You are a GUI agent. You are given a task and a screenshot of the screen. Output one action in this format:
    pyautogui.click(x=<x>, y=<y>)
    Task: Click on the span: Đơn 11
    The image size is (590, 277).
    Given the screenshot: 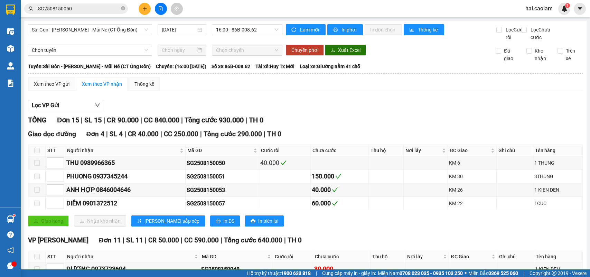 What is the action you would take?
    pyautogui.click(x=110, y=240)
    